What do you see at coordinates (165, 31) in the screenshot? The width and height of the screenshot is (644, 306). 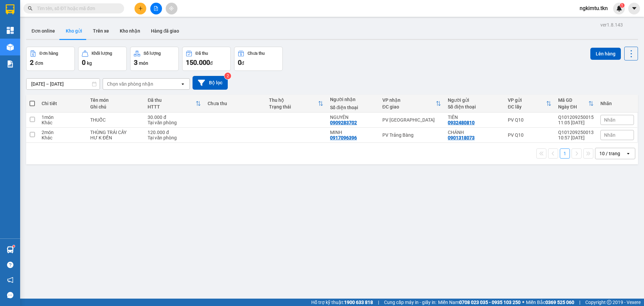 I see `button: Hàng đã giao` at bounding box center [165, 31].